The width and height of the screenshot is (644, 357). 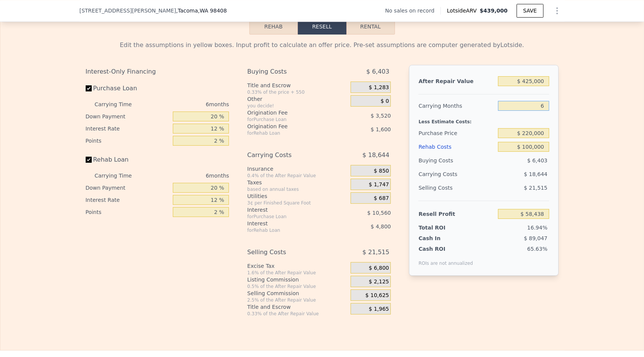 What do you see at coordinates (297, 182) in the screenshot?
I see `div: Taxes` at bounding box center [297, 182].